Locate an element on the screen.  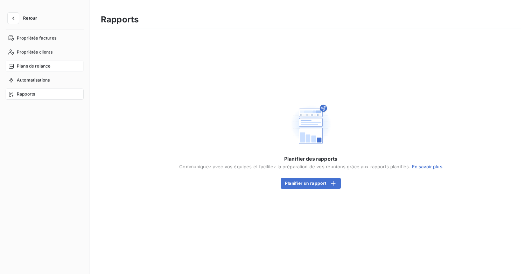
button: Planifier un rapport is located at coordinates (311, 184).